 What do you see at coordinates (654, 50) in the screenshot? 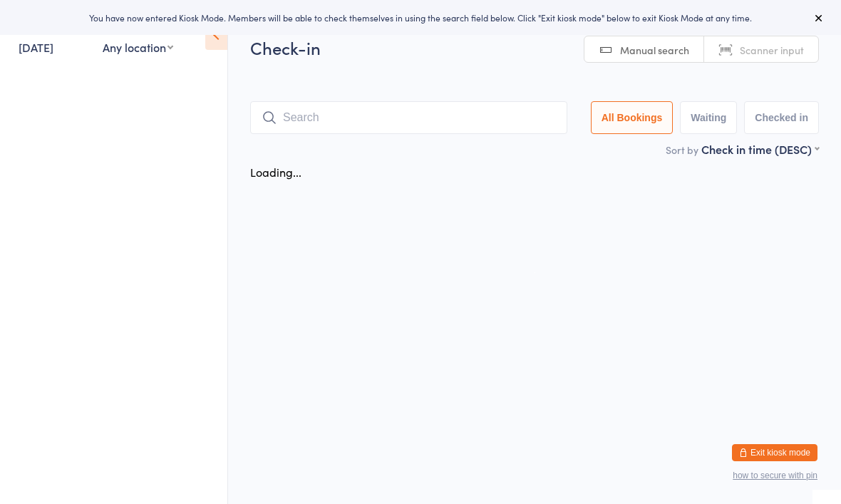
I see `span: Manual search` at bounding box center [654, 50].